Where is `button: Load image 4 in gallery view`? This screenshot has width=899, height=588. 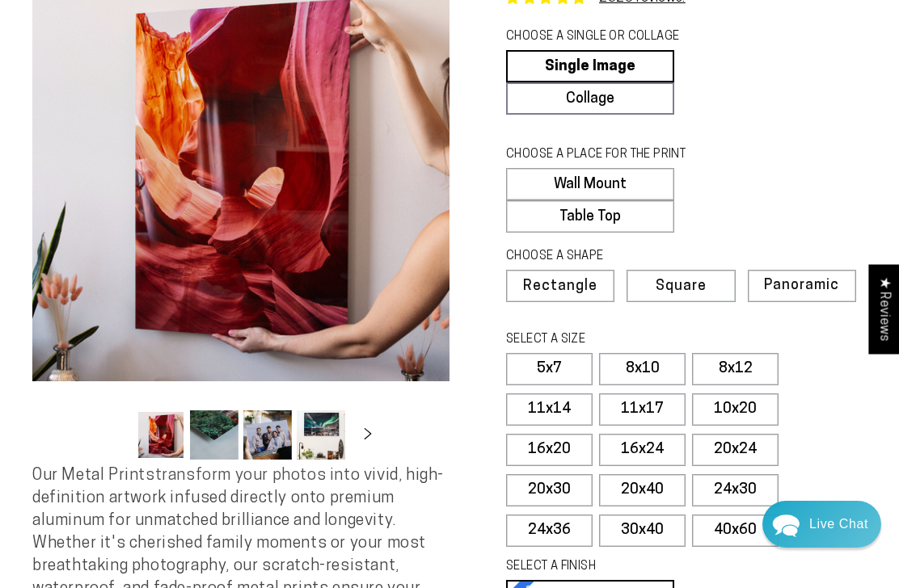
button: Load image 4 in gallery view is located at coordinates (321, 434).